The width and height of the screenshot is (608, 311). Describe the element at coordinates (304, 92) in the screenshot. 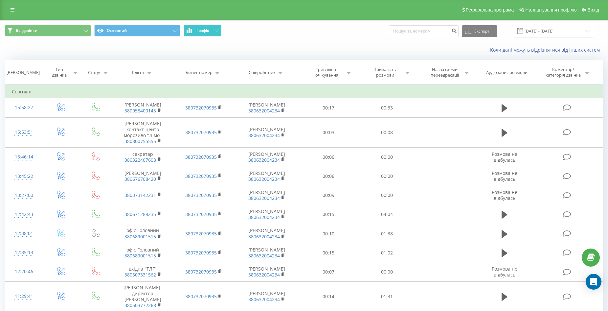

I see `td: Сьогодні` at that location.